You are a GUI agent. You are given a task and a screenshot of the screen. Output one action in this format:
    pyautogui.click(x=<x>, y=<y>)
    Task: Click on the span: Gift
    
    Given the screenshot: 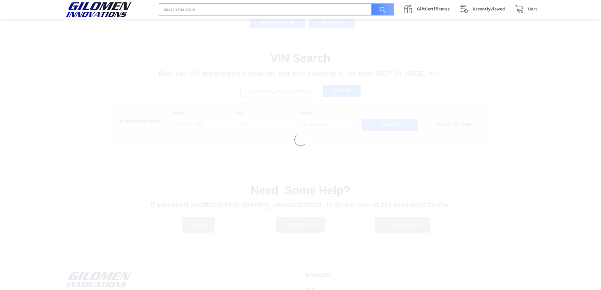 What is the action you would take?
    pyautogui.click(x=421, y=9)
    